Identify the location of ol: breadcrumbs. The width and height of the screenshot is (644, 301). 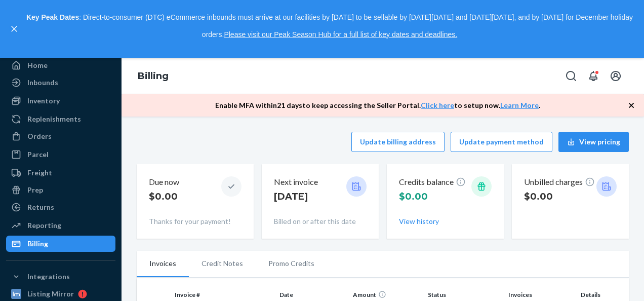
(153, 77).